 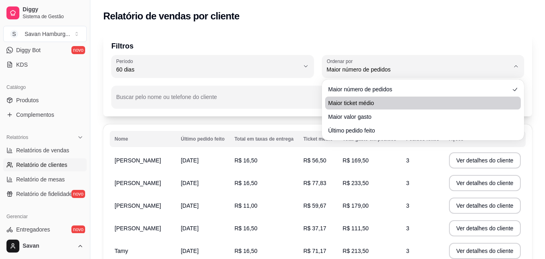 I want to click on span: R$ 179,00, so click(x=356, y=205).